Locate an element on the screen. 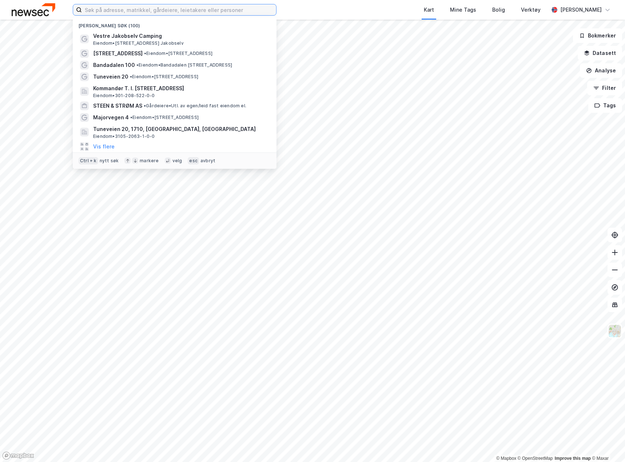 The height and width of the screenshot is (462, 625). img: newsec-logo.f6e21ccffca1b3a03d2d.png is located at coordinates (33, 9).